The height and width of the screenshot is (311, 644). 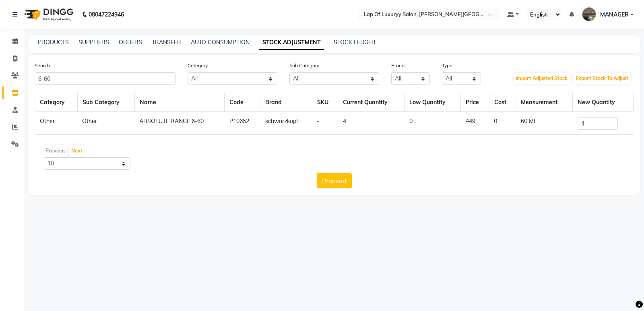 I want to click on button: Export Stock To Adjust, so click(x=602, y=78).